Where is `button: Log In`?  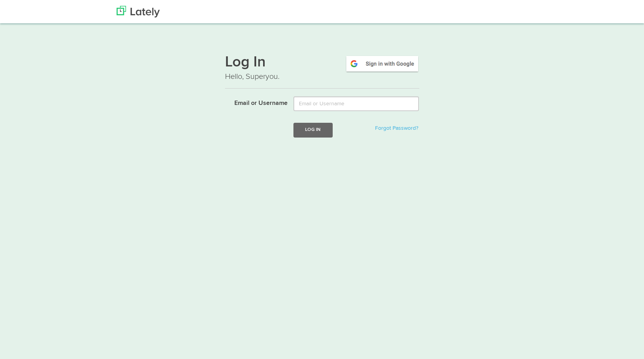 button: Log In is located at coordinates (313, 130).